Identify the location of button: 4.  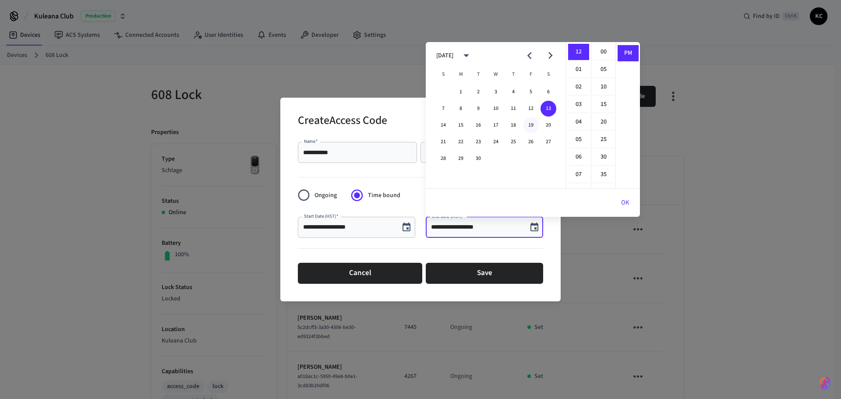
(513, 92).